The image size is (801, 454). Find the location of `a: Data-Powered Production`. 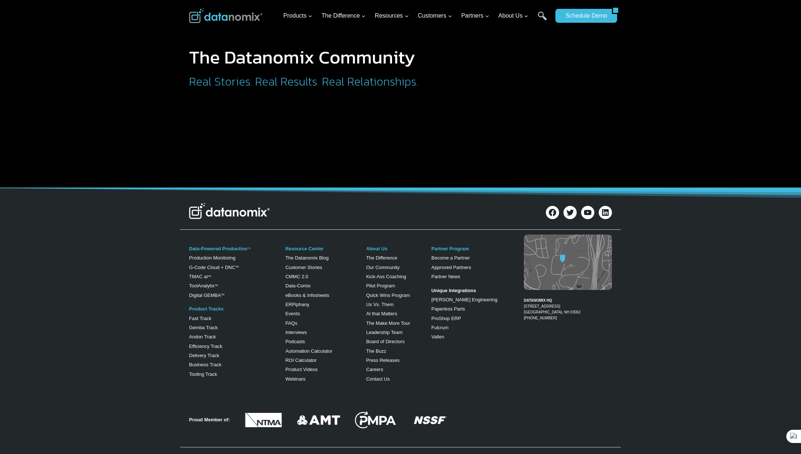

a: Data-Powered Production is located at coordinates (218, 248).